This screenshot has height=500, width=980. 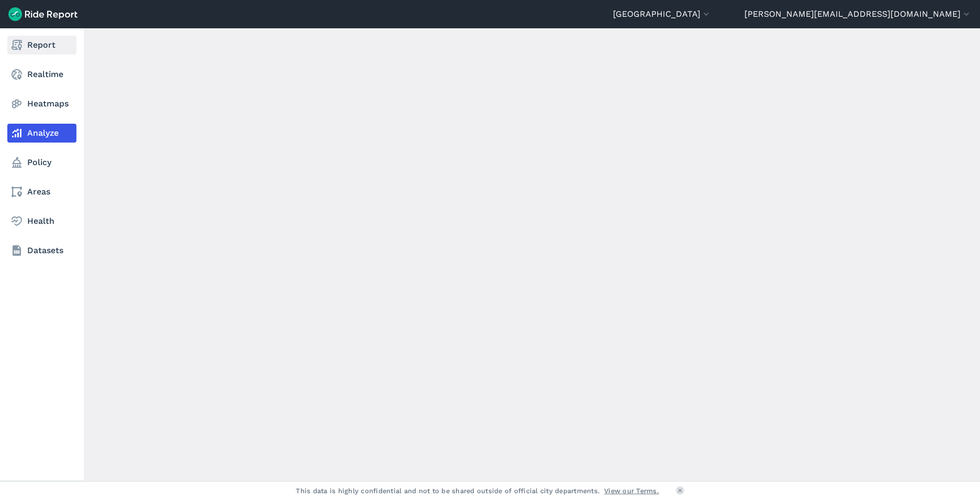 What do you see at coordinates (631, 490) in the screenshot?
I see `a: View our Terms.` at bounding box center [631, 490].